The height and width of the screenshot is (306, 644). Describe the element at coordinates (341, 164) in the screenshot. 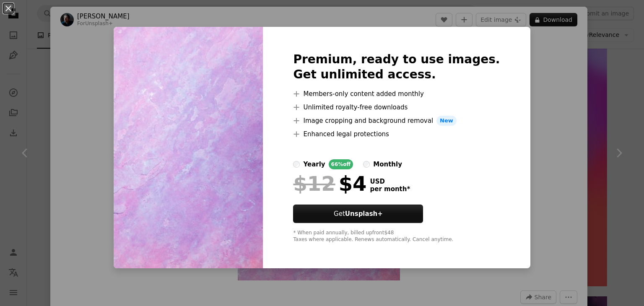

I see `div: 66% off` at that location.